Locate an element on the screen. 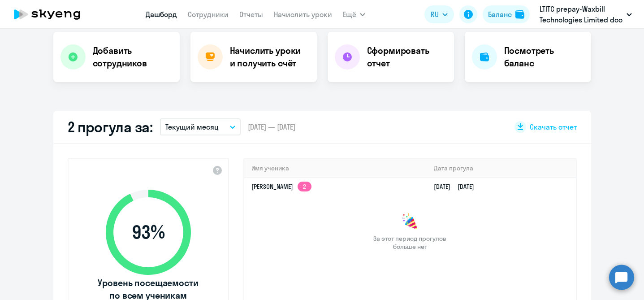 The height and width of the screenshot is (300, 644). h4: Добавить сотрудников is located at coordinates (133, 57).